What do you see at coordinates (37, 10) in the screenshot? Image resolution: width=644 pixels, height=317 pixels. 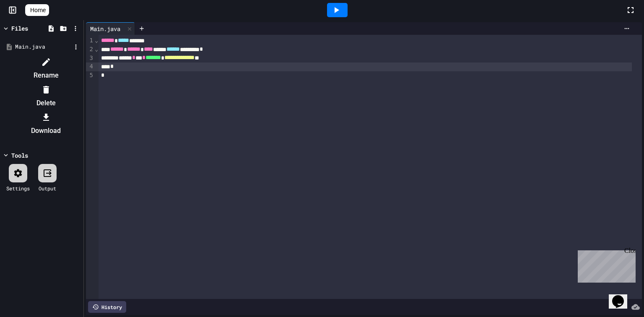 I see `a: Home` at bounding box center [37, 10].